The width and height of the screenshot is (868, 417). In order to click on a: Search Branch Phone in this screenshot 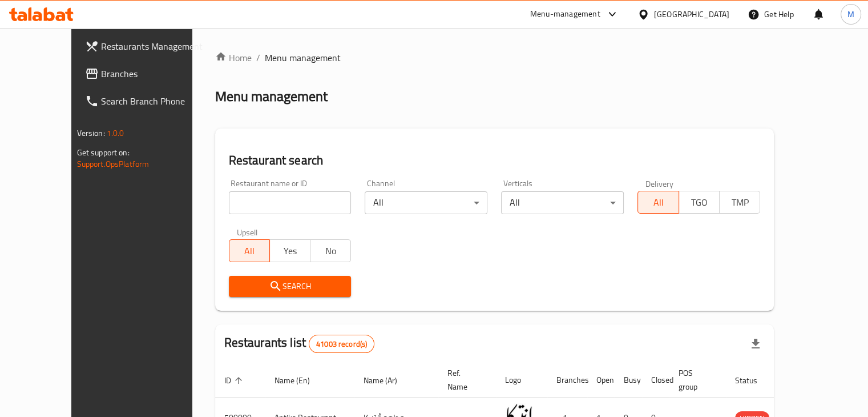, I will do `click(146, 101)`.